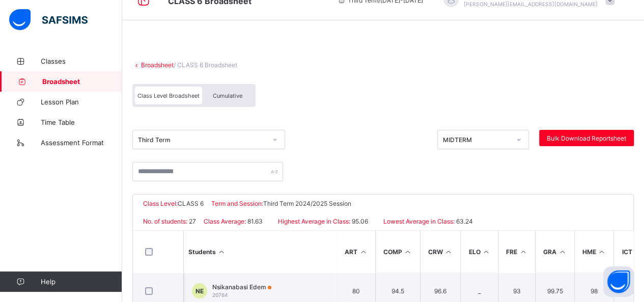 This screenshot has width=644, height=302. What do you see at coordinates (464, 220) in the screenshot?
I see `span: 63.24` at bounding box center [464, 220].